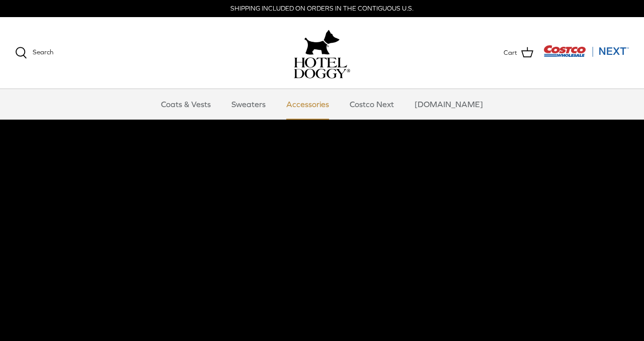 The width and height of the screenshot is (644, 341). Describe the element at coordinates (372, 104) in the screenshot. I see `a: Costco Next` at that location.